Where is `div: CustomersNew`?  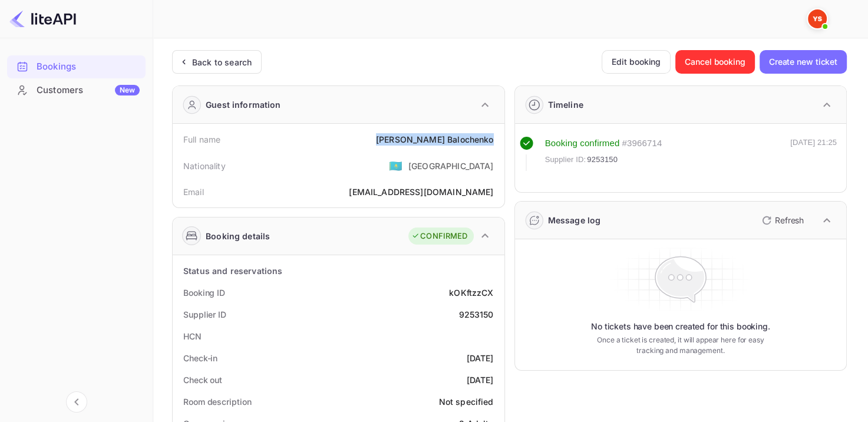
div: CustomersNew is located at coordinates (76, 90).